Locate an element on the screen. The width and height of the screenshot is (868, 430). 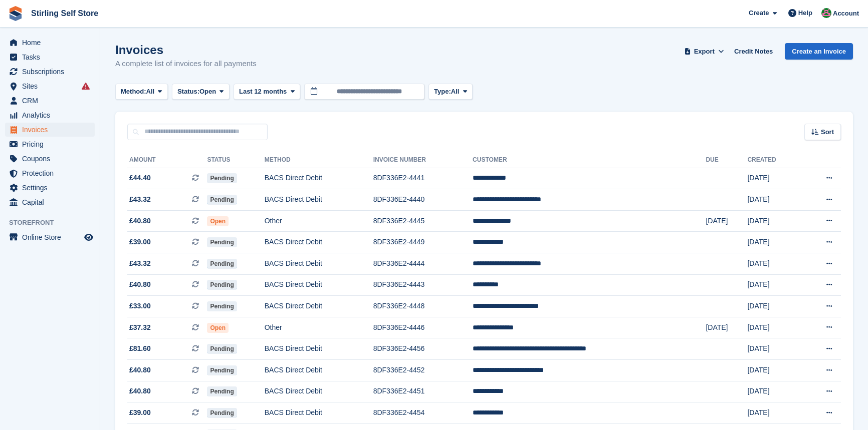
span: £33.00 is located at coordinates (139, 306).